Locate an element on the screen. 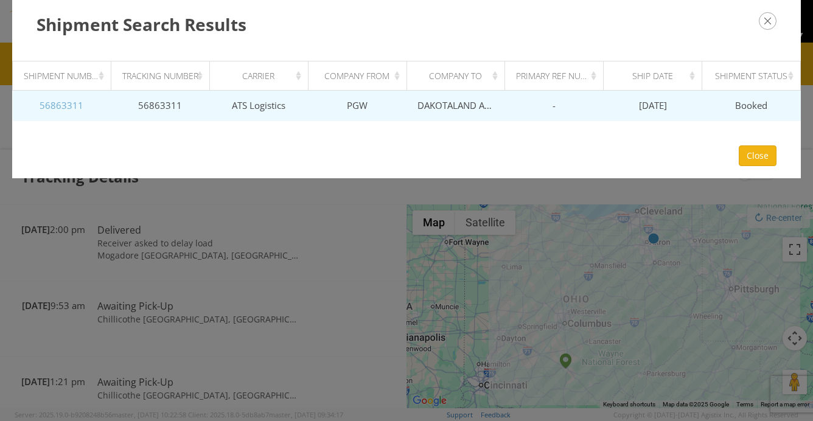  h3: Shipment Search Results is located at coordinates (406, 24).